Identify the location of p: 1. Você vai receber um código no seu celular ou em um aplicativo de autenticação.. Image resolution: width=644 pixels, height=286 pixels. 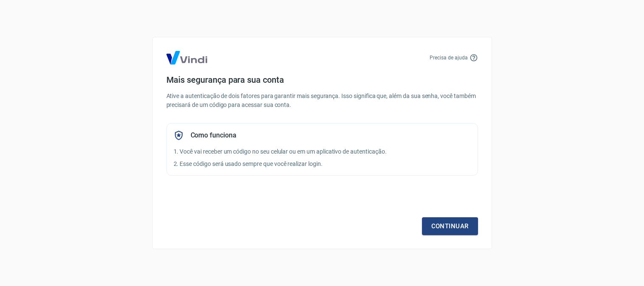
(322, 151).